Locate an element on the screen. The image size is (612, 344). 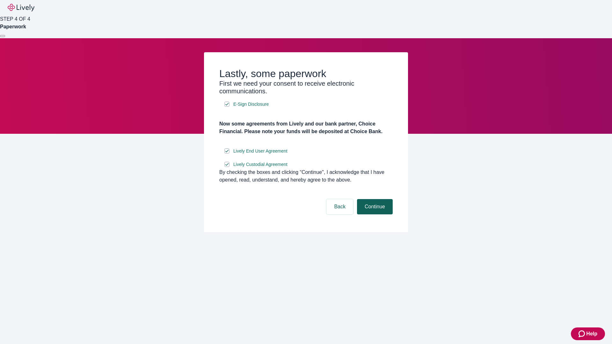
button: Back is located at coordinates (340, 207).